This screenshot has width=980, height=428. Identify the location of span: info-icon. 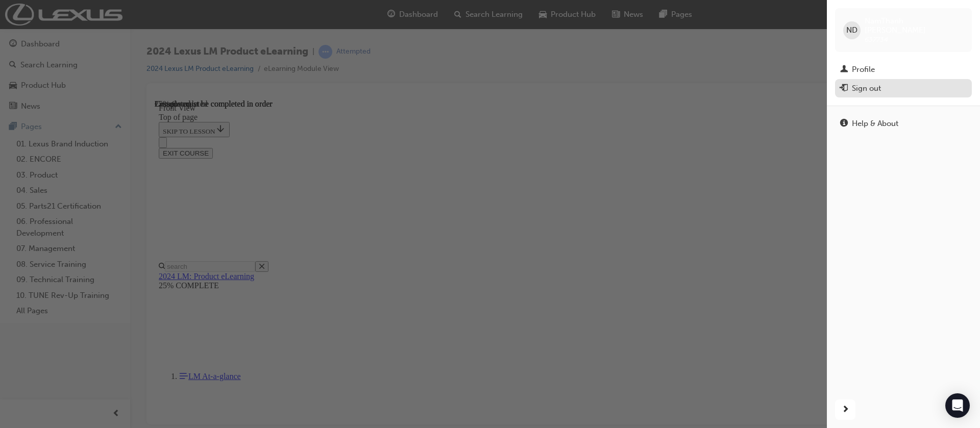
(844, 124).